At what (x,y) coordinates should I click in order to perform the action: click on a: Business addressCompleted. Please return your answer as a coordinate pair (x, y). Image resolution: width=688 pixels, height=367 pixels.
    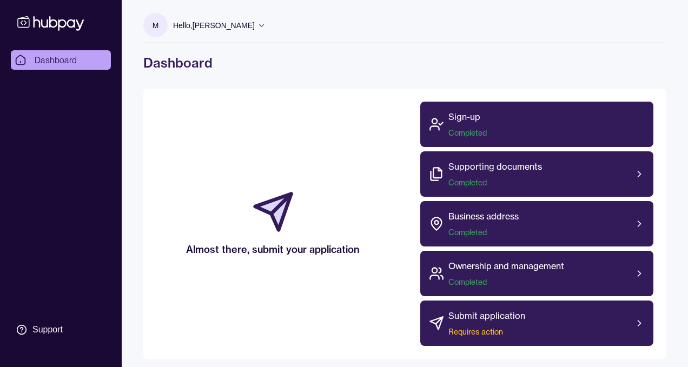
    Looking at the image, I should click on (537, 224).